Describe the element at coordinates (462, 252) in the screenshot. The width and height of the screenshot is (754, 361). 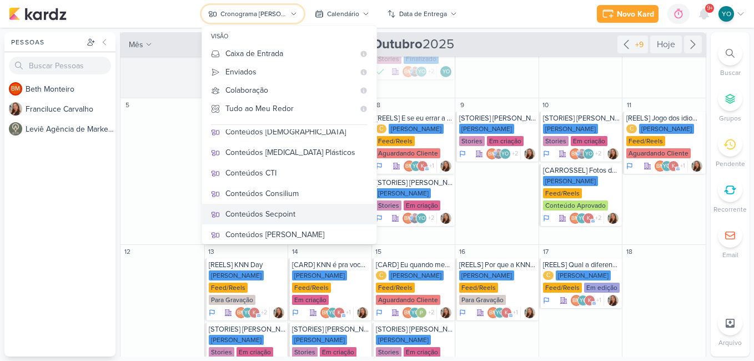
I see `div: 16` at that location.